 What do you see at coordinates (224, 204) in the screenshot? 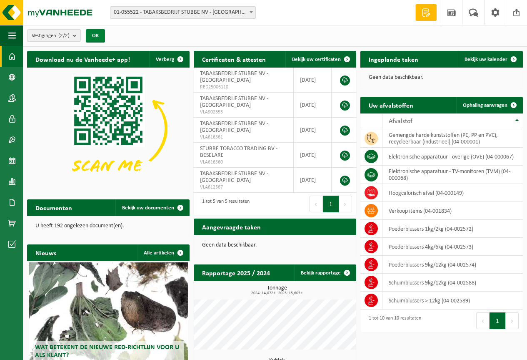
I see `div: 1 tot 5 van 5 resultaten` at bounding box center [224, 204].